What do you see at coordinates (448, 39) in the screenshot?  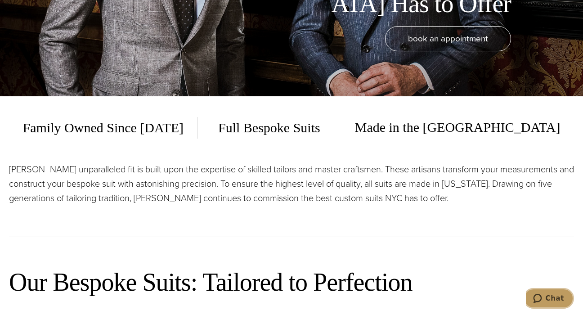 I see `a: book an appointment` at bounding box center [448, 39].